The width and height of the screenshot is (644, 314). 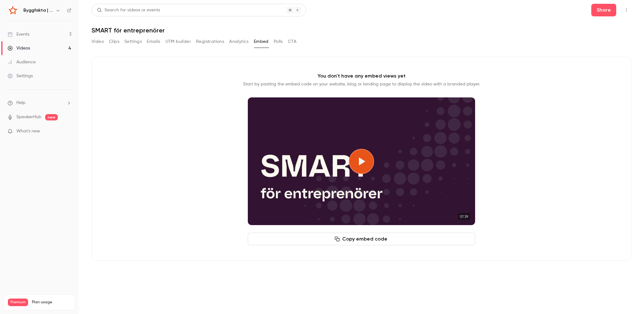 What do you see at coordinates (464, 216) in the screenshot?
I see `time: 57:39` at bounding box center [464, 216].